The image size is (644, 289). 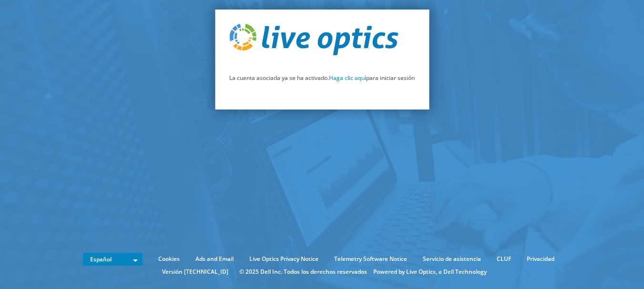 I want to click on a: Haga clic aquí, so click(x=347, y=77).